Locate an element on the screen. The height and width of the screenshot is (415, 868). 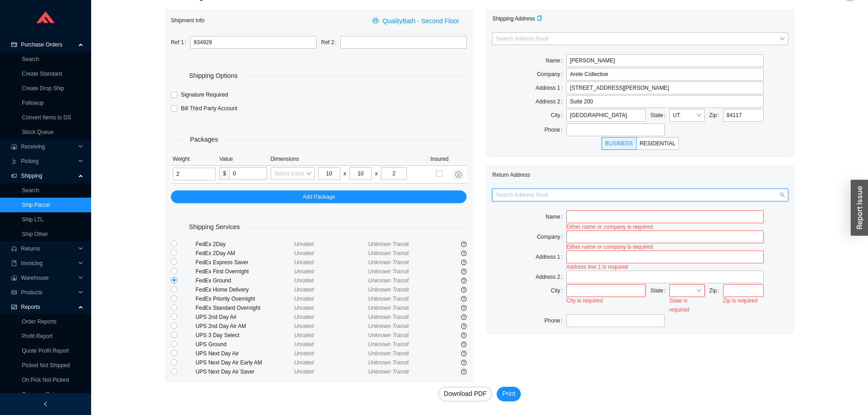
th: Insured is located at coordinates (440, 159).